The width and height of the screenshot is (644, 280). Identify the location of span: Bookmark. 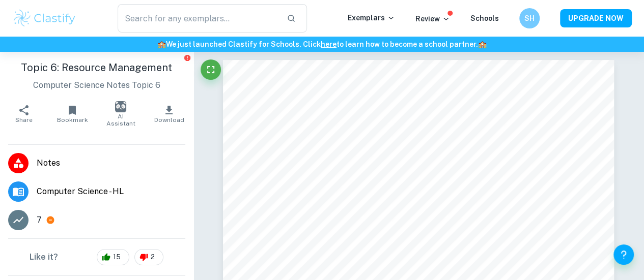
(72, 120).